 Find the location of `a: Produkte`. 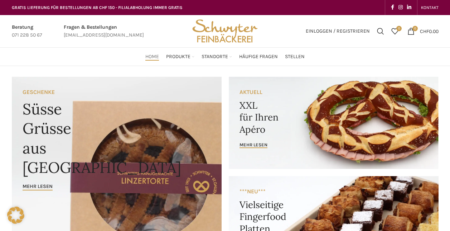

a: Produkte is located at coordinates (180, 57).